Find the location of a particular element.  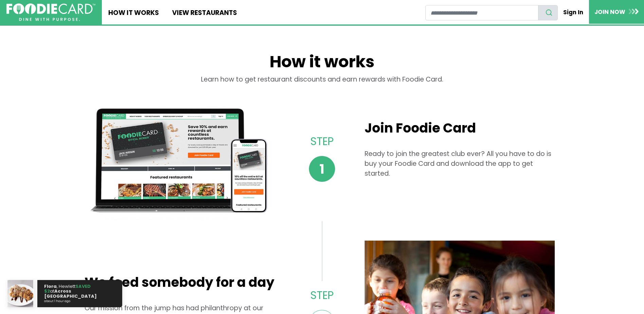

h2: Join Foodie Card is located at coordinates (460, 128).